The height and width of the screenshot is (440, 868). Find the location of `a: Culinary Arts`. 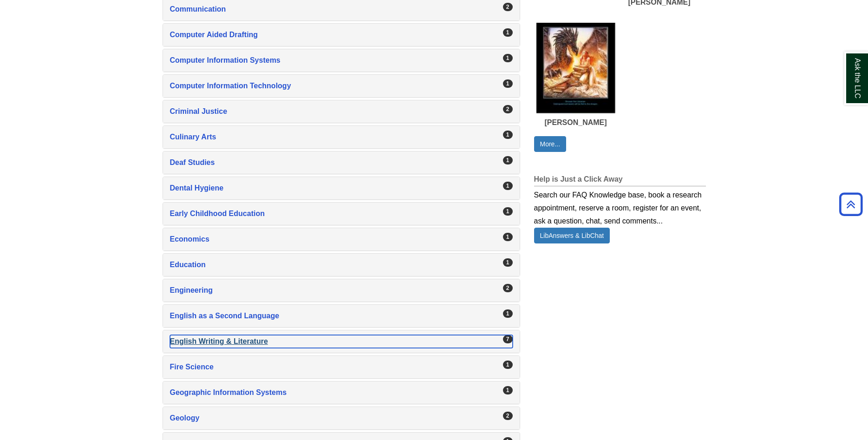

a: Culinary Arts is located at coordinates (341, 137).